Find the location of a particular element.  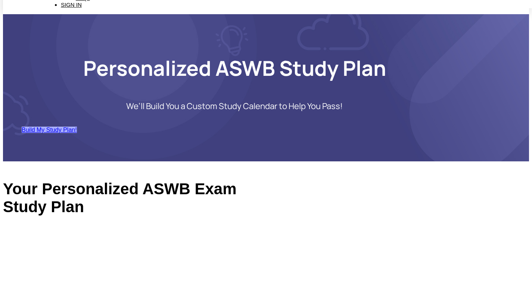

a: Sign In is located at coordinates (71, 4).